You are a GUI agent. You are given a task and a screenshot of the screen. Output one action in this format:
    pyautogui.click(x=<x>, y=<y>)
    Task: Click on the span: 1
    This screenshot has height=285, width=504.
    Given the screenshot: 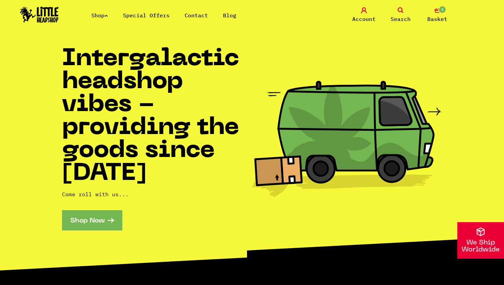 What is the action you would take?
    pyautogui.click(x=442, y=10)
    